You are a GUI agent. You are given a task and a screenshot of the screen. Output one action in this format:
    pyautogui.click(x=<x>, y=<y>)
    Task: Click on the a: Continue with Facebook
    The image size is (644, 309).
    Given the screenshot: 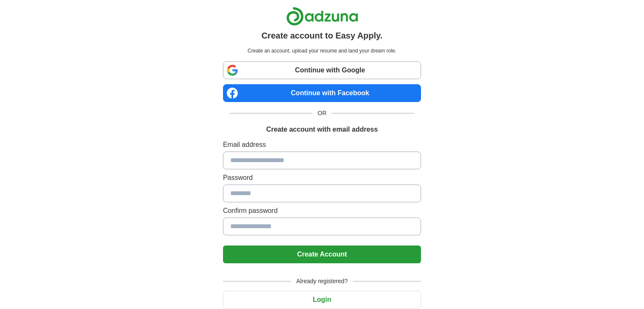 What is the action you would take?
    pyautogui.click(x=322, y=93)
    